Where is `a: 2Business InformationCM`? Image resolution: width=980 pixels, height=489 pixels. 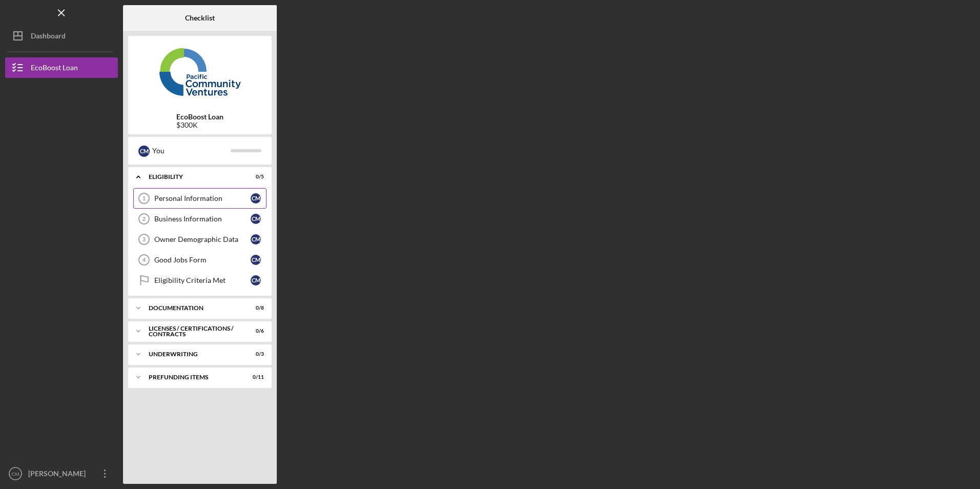 a: 2Business InformationCM is located at coordinates (200, 219).